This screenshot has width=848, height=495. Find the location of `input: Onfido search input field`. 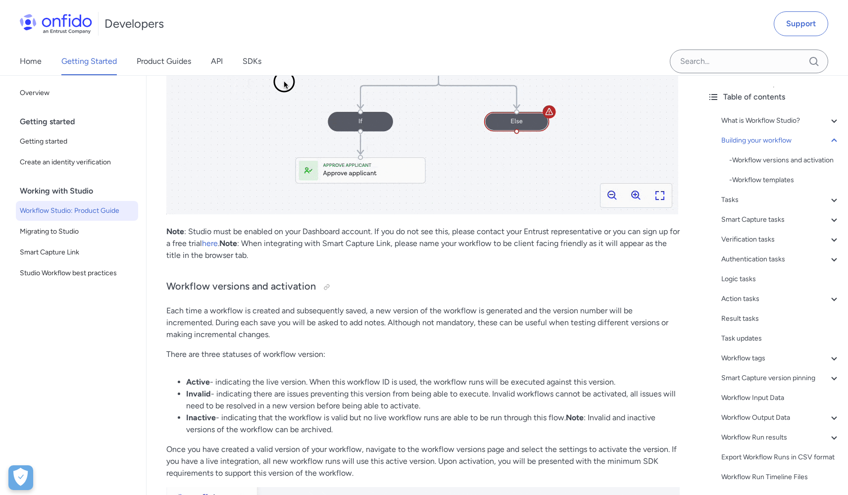

input: Onfido search input field is located at coordinates (749, 61).